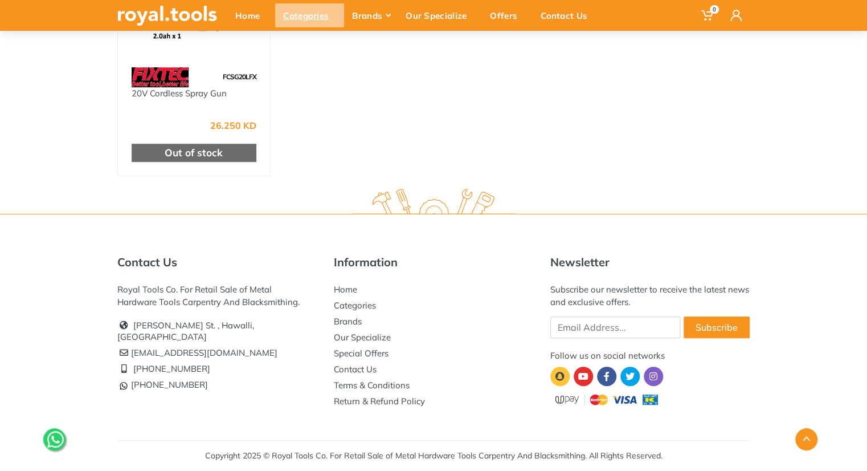 This screenshot has height=471, width=867. Describe the element at coordinates (348, 321) in the screenshot. I see `a: Brands` at that location.